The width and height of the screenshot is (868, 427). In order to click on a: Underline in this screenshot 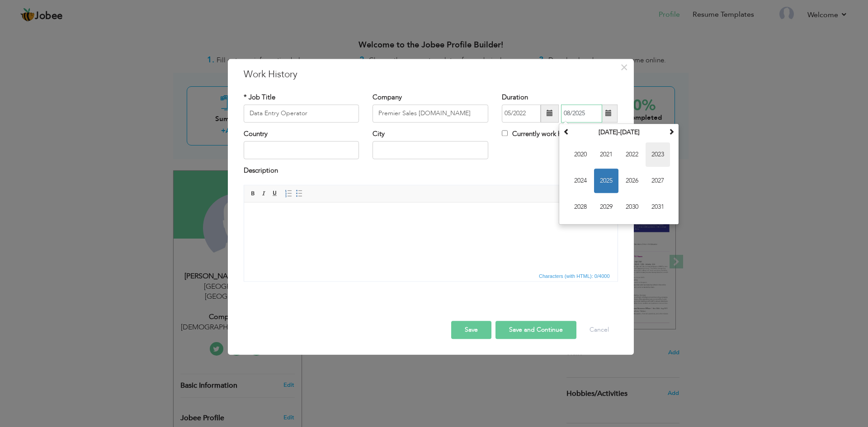, I will do `click(275, 193)`.